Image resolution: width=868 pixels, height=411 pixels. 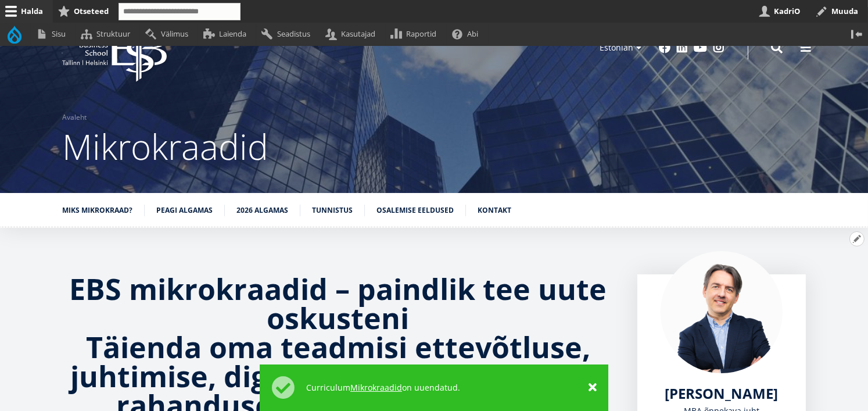 What do you see at coordinates (288, 34) in the screenshot?
I see `a: Seadistus` at bounding box center [288, 34].